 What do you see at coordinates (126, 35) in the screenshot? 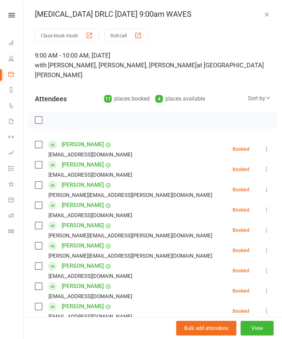
I see `button: Roll call` at bounding box center [126, 35].